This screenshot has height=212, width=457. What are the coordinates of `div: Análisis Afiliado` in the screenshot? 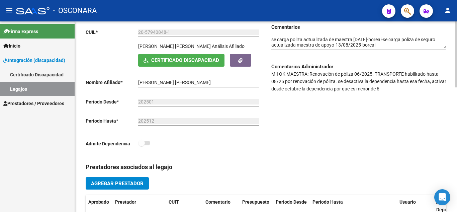 It's located at (228, 46).